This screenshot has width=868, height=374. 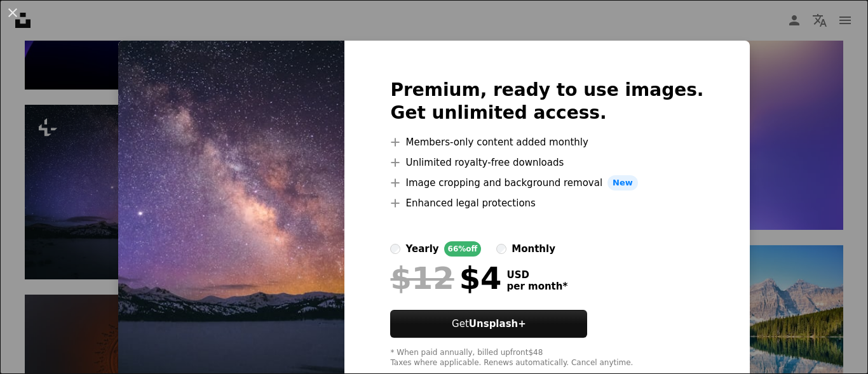 I want to click on h2: Premium, ready to use images. Get unlimited access., so click(x=547, y=102).